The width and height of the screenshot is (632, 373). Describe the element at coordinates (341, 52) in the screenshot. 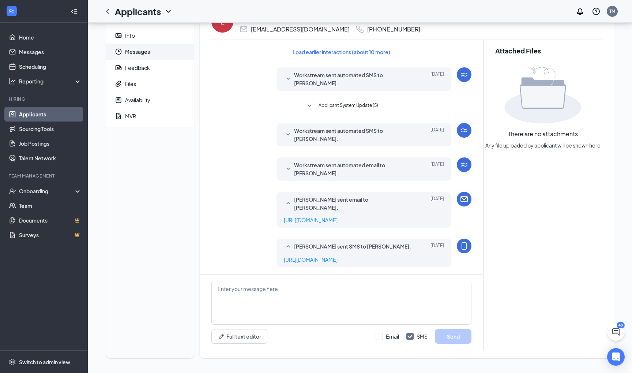

I see `button: Load earlier interactions (about 10 more)` at that location.